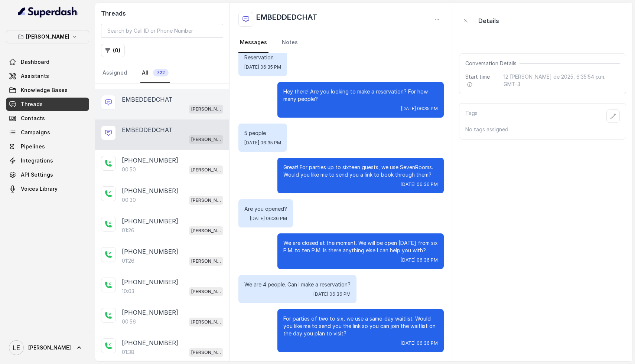  I want to click on span: Integrations, so click(37, 161).